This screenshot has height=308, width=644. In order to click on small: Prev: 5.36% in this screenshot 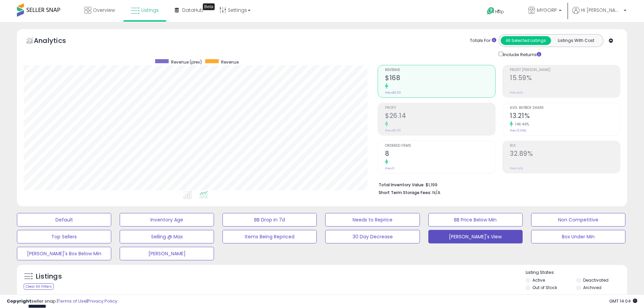, I will do `click(518, 130)`.